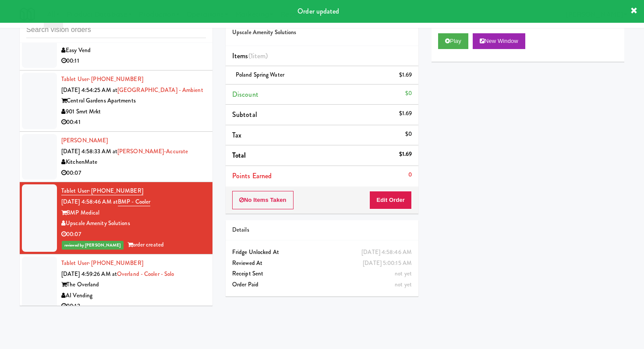 This screenshot has height=349, width=644. What do you see at coordinates (250, 56) in the screenshot?
I see `span: Items` at bounding box center [250, 56].